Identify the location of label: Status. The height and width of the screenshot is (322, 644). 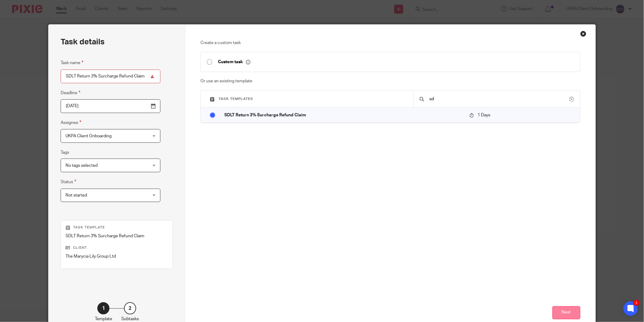
(68, 182).